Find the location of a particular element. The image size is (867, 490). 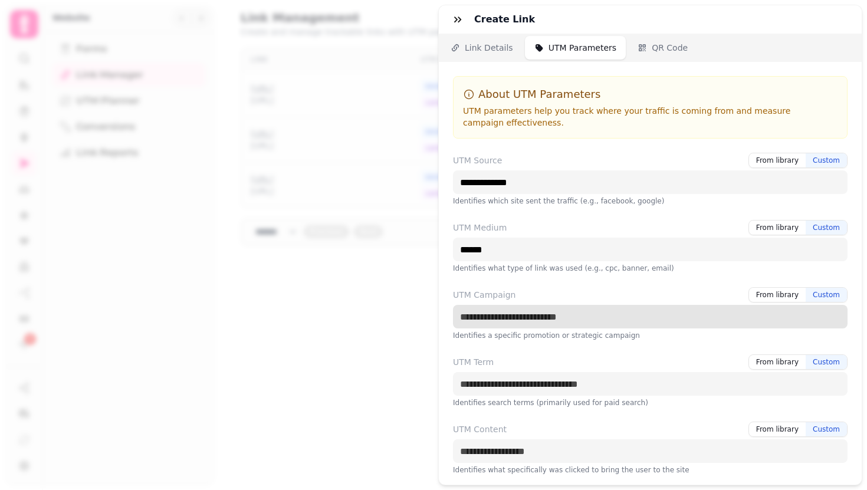

p: Identifies what type of link was used (e.g., cpc, banner, email) is located at coordinates (650, 268).